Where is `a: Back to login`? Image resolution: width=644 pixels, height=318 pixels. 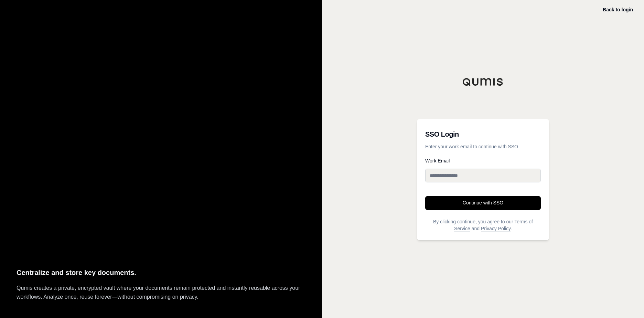
a: Back to login is located at coordinates (618, 9).